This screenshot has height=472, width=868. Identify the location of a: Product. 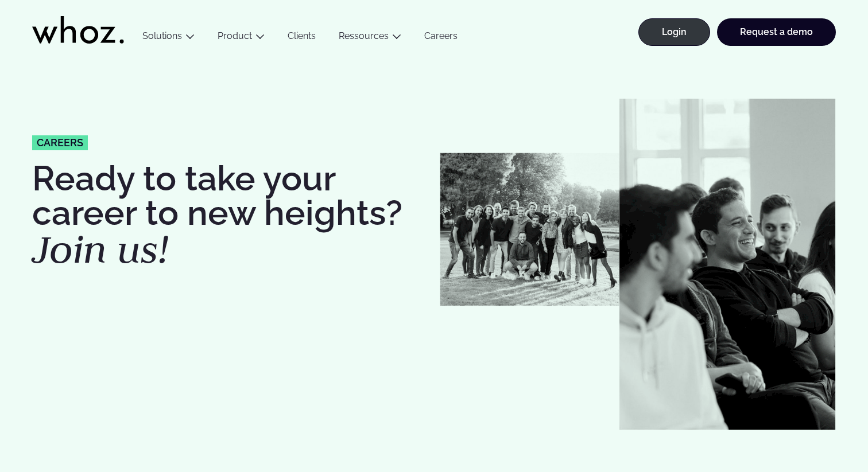
(235, 36).